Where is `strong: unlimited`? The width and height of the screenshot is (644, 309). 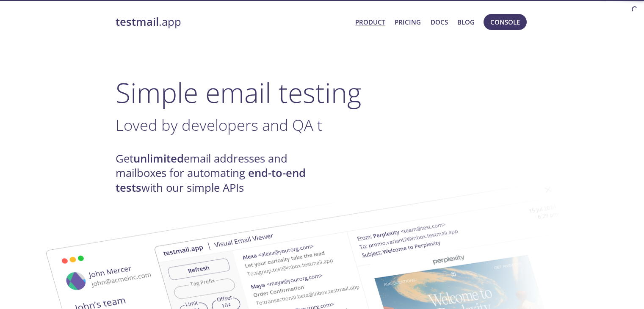
strong: unlimited is located at coordinates (158, 158).